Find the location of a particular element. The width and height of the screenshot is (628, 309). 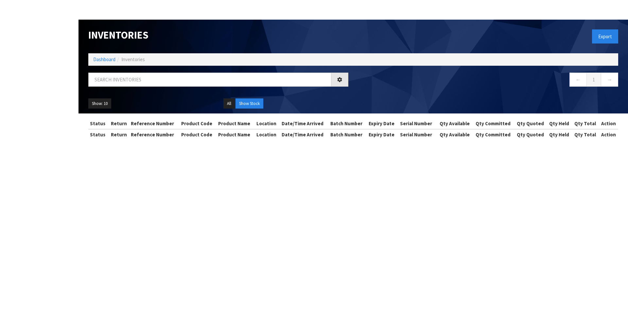

span: Inventories is located at coordinates (133, 59).